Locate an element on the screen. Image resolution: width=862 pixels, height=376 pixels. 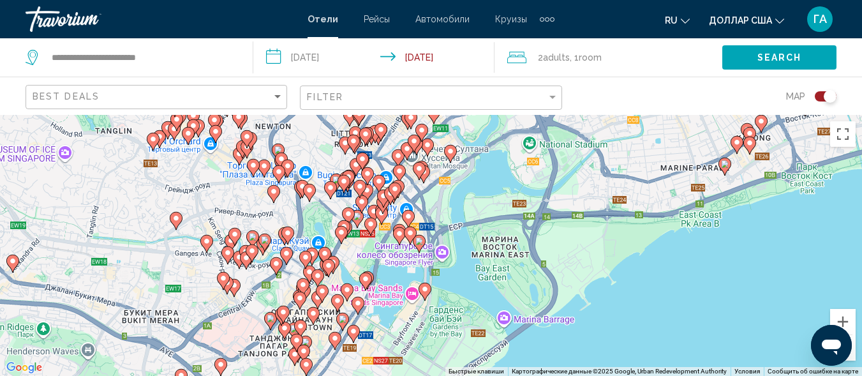
font: Круизы is located at coordinates (511, 19).